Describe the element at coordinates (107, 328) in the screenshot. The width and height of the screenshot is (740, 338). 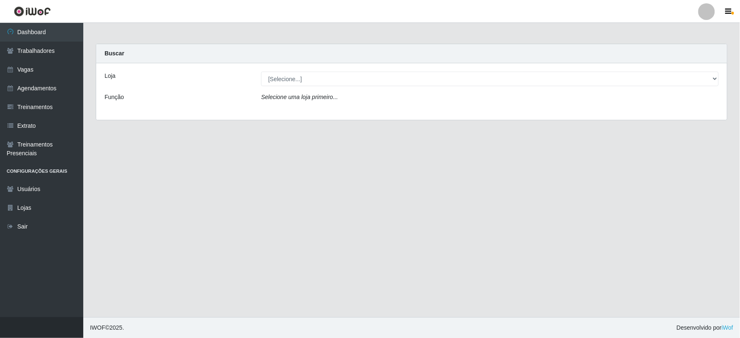
I see `span: © 2025 .` at that location.